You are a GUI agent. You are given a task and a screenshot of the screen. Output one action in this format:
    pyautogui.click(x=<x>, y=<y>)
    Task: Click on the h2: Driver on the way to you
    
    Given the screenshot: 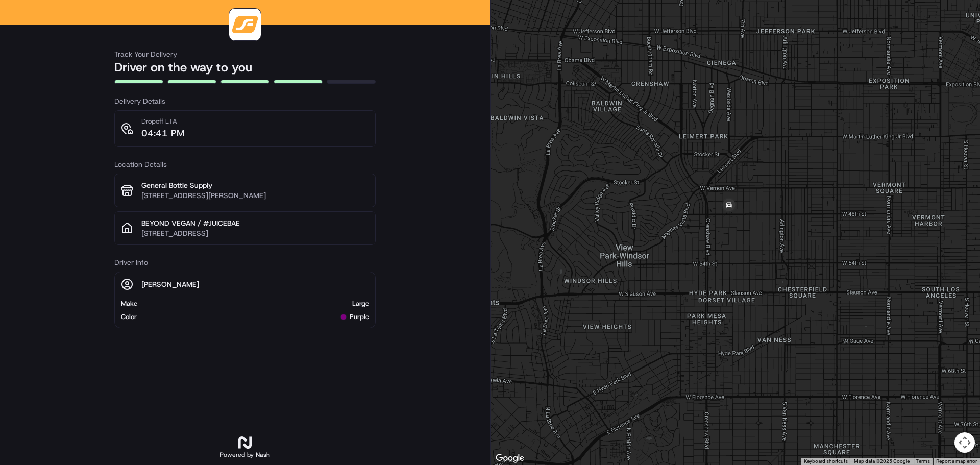 What is the action you would take?
    pyautogui.click(x=245, y=67)
    